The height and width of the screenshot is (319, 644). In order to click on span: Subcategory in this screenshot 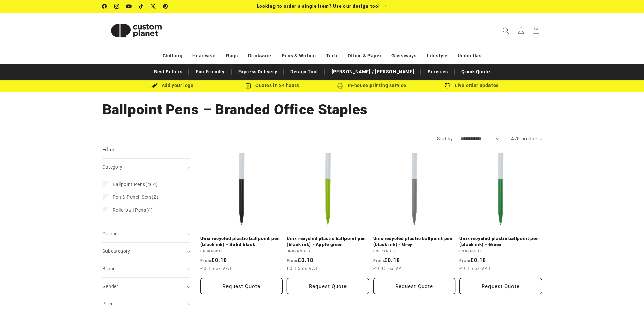, I will do `click(116, 251)`.